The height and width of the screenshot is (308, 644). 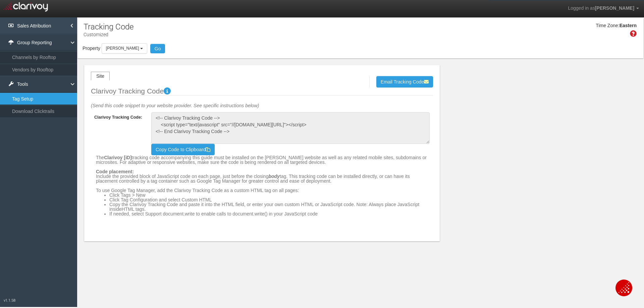 I want to click on div: Site, so click(x=100, y=76).